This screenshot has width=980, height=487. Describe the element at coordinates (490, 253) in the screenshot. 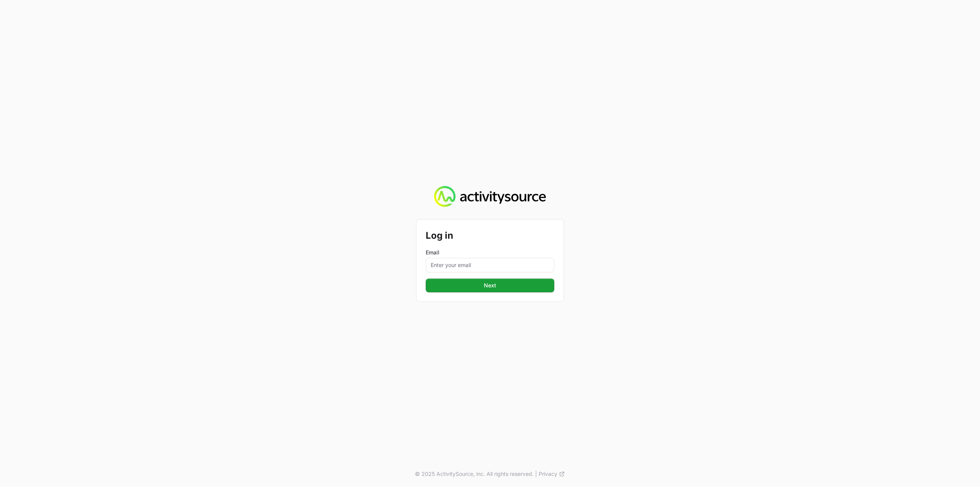

I see `label: Email` at that location.